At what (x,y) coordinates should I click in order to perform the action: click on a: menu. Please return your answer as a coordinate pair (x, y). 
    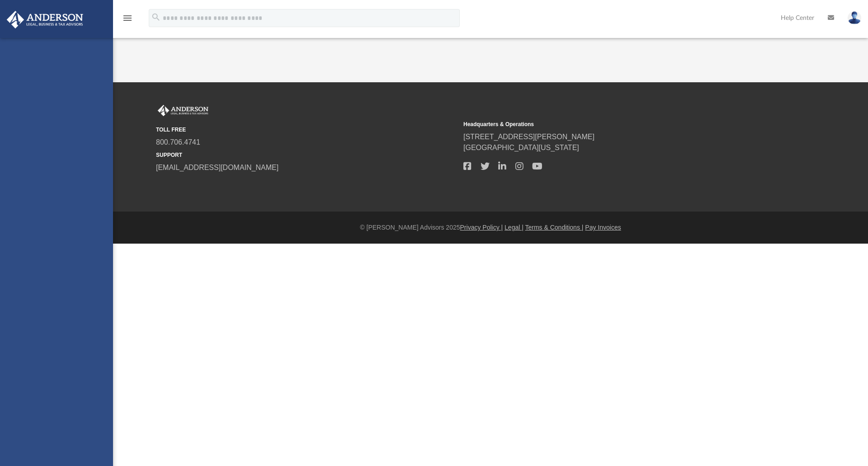
    Looking at the image, I should click on (128, 20).